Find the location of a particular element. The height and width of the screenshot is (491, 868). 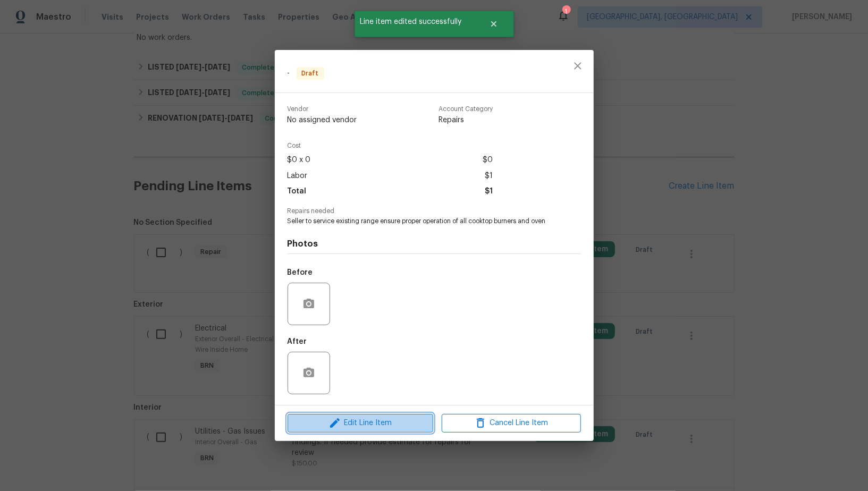

h4: Photos is located at coordinates (434, 244).